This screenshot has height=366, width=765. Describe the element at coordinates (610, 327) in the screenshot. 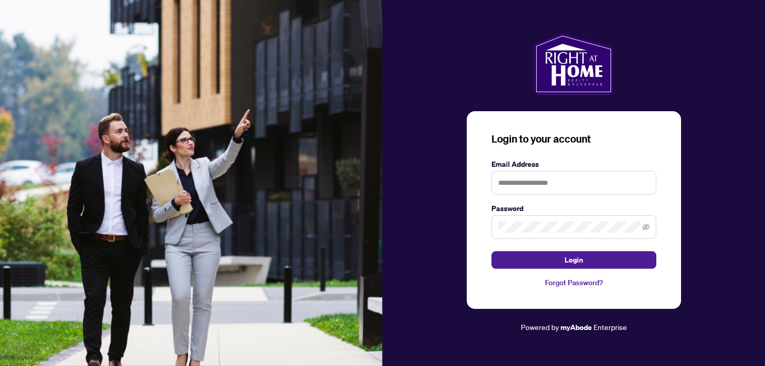

I see `span: Enterprise` at that location.